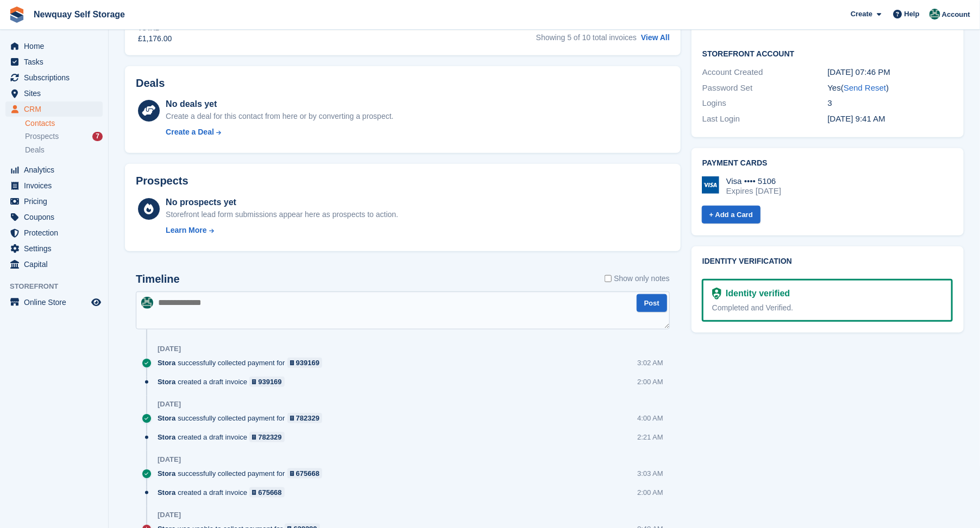  Describe the element at coordinates (279, 116) in the screenshot. I see `div: Create a deal for this contact from here or by converting a prospect.` at that location.